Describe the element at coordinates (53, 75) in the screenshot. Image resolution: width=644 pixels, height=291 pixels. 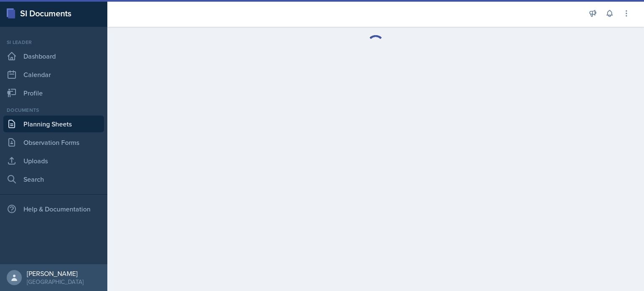
I see `a: Calendar` at that location.